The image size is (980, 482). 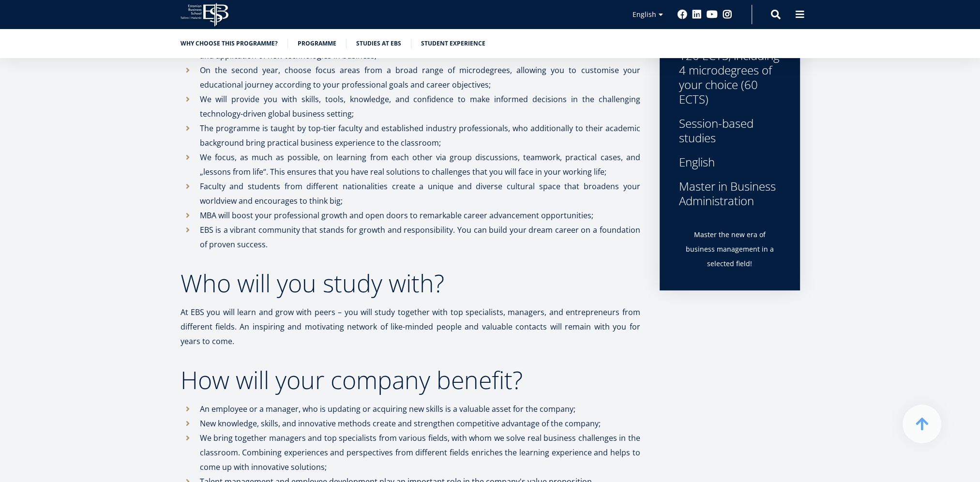 What do you see at coordinates (5, 150) in the screenshot?
I see `input: Two-year MBA` at bounding box center [5, 150].